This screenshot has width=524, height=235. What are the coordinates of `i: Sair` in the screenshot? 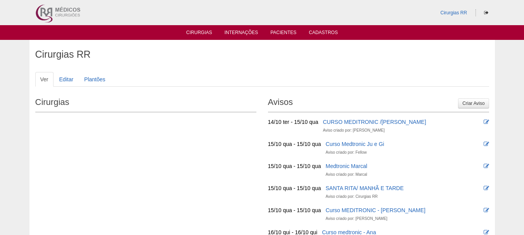 It's located at (486, 13).